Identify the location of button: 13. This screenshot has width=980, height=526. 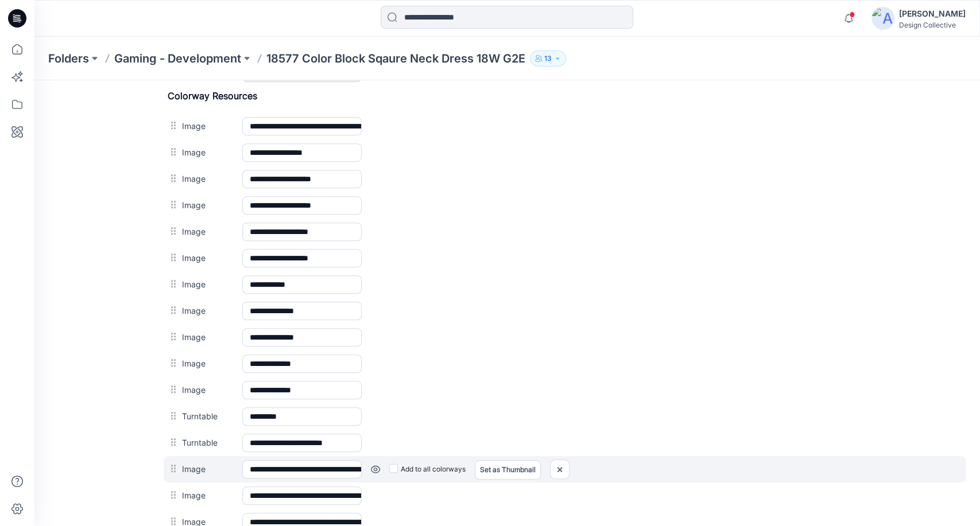
(548, 58).